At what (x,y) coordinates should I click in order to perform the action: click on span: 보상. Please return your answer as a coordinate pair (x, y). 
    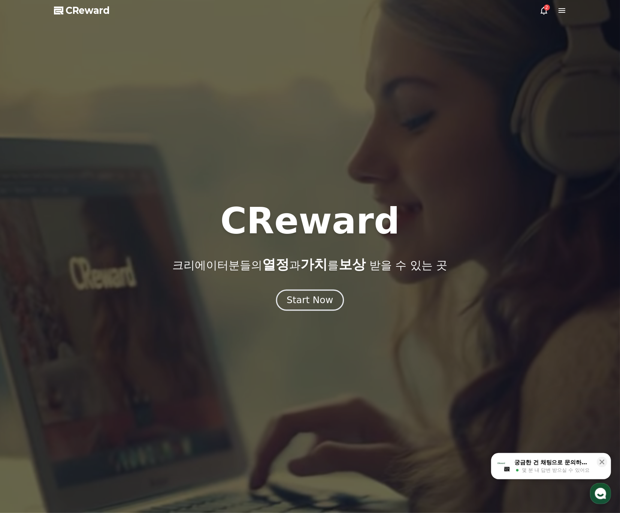
    Looking at the image, I should click on (352, 264).